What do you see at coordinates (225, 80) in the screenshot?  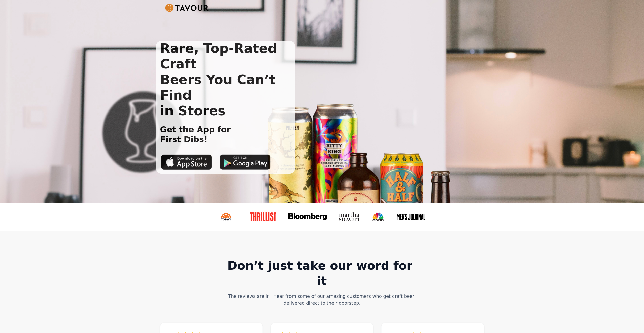 I see `h1: Rare, Top-Rated Craft Beers You Can’t Find in Stores` at bounding box center [225, 80].